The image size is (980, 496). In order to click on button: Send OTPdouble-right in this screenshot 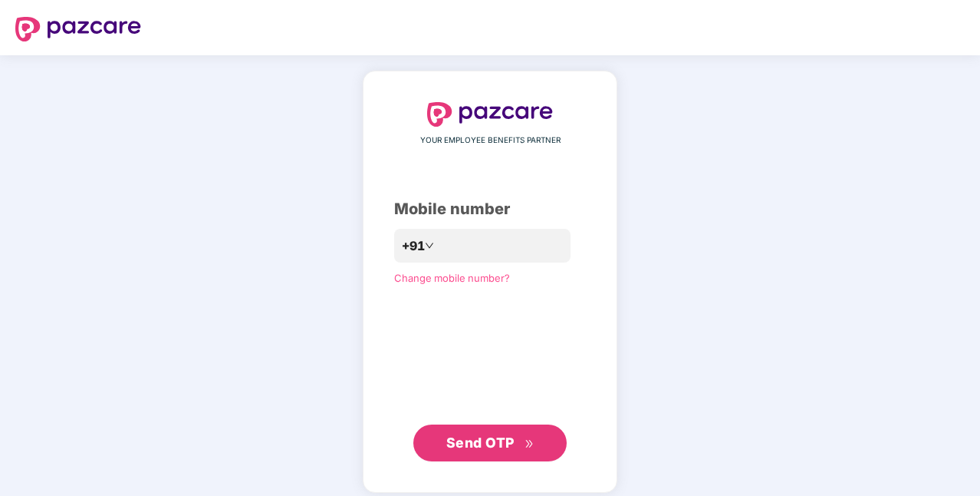, I will do `click(490, 443)`.